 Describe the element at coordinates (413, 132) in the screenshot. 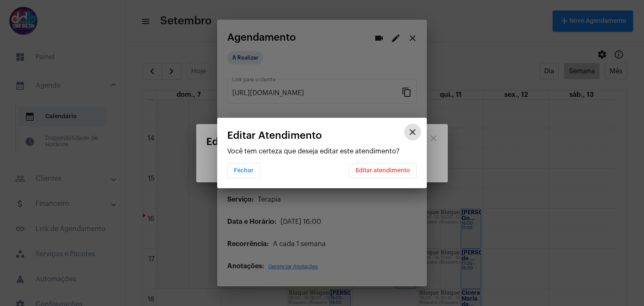

I see `mat-icon: close` at that location.